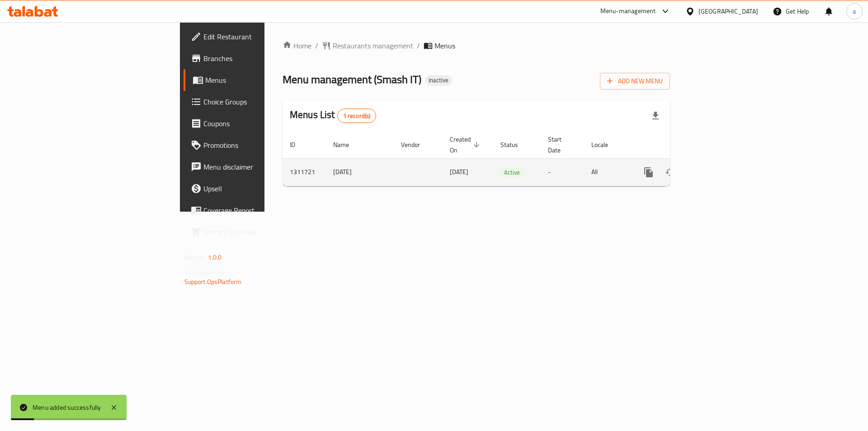 The image size is (868, 431). Describe the element at coordinates (635, 81) in the screenshot. I see `span: Add New Menu` at that location.